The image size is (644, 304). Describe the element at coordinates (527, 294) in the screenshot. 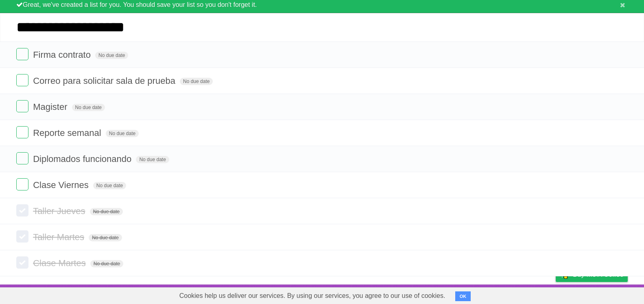

I see `a: Terms` at that location.